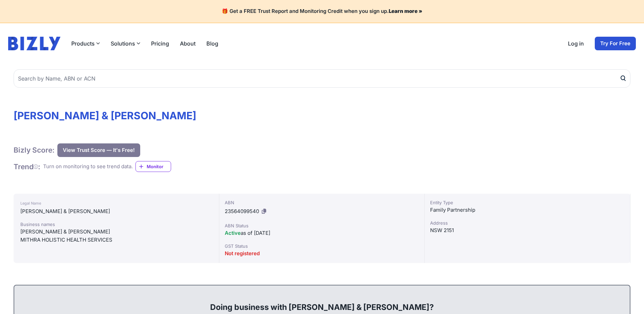 This screenshot has height=314, width=644. Describe the element at coordinates (99, 150) in the screenshot. I see `button: View Trust Score — It's Free!` at that location.